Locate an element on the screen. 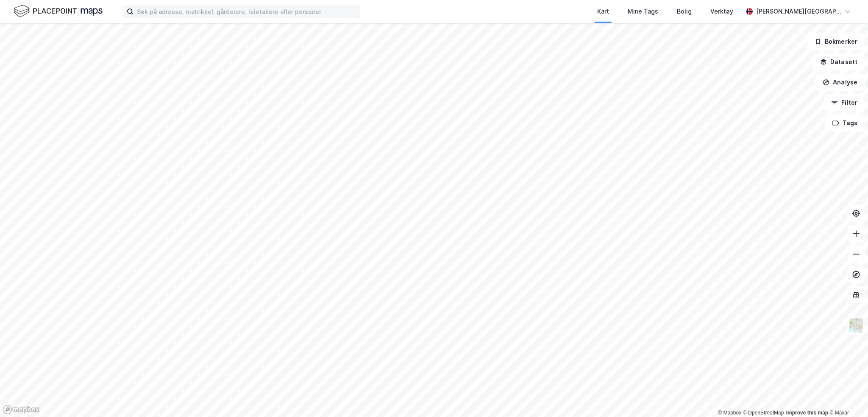 The width and height of the screenshot is (868, 417). div: Mine Tags is located at coordinates (643, 12).